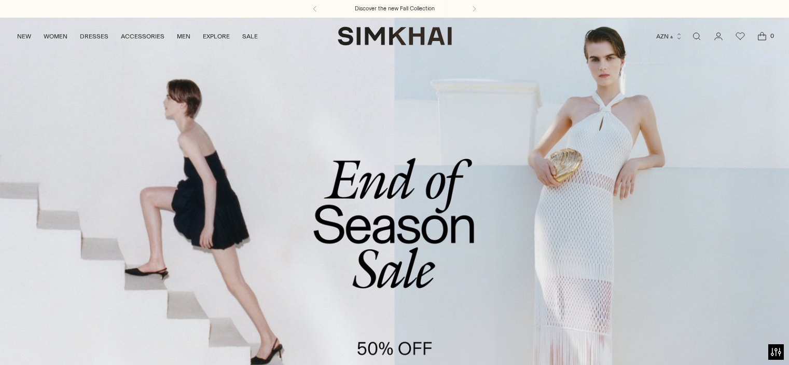  Describe the element at coordinates (395, 36) in the screenshot. I see `a: SIMKHAI` at that location.